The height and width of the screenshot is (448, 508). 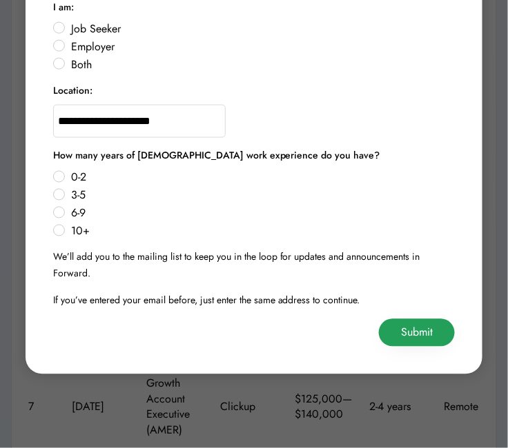 I want to click on label: Both, so click(x=261, y=65).